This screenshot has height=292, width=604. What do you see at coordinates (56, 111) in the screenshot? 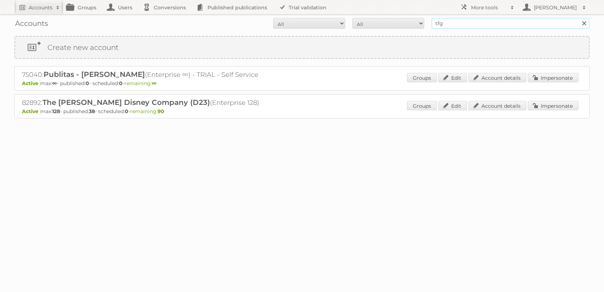
I see `strong: 128` at bounding box center [56, 111].